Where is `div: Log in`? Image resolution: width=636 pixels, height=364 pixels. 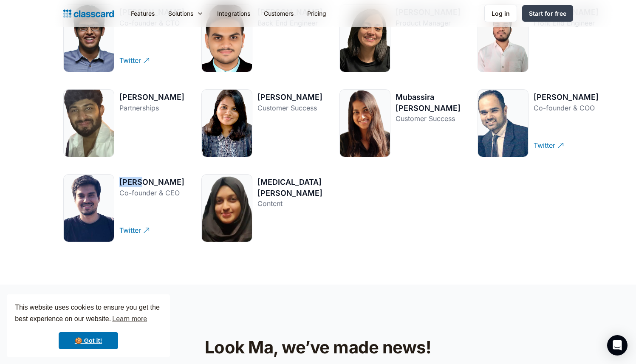 div: Log in is located at coordinates (501, 13).